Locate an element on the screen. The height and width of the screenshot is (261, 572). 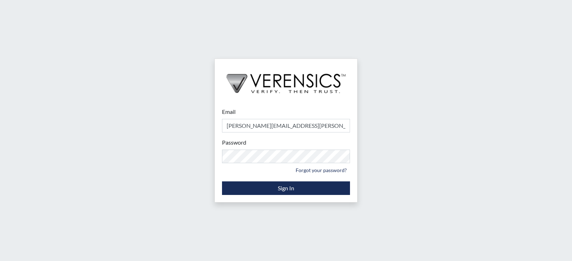
button: Sign In is located at coordinates (286, 188).